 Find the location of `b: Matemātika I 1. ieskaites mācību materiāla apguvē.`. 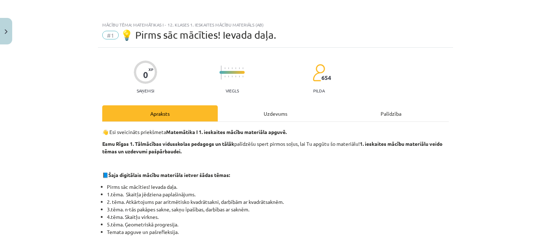

b: Matemātika I 1. ieskaites mācību materiāla apguvē. is located at coordinates (226, 132).